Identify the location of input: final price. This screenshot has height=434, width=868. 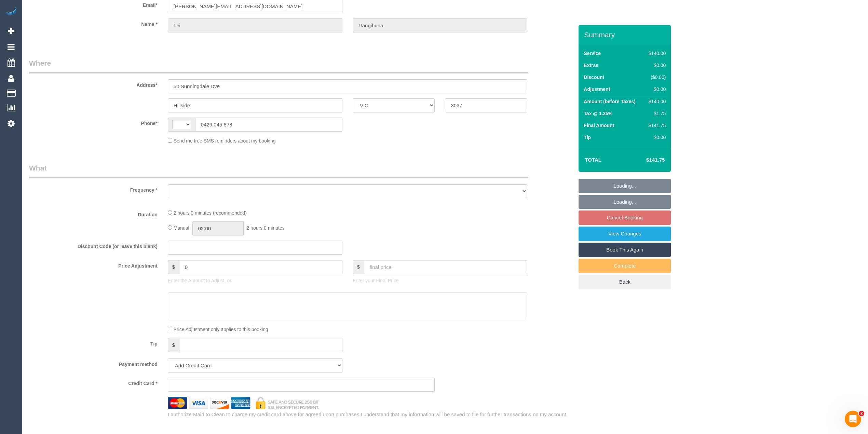
(446, 267).